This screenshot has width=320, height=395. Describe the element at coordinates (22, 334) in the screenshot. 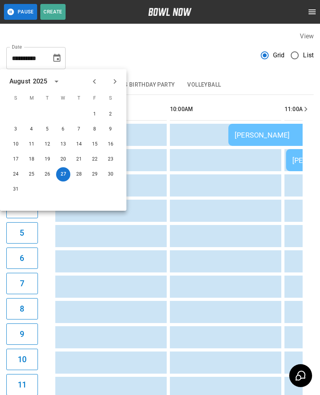

I see `button: 9` at that location.